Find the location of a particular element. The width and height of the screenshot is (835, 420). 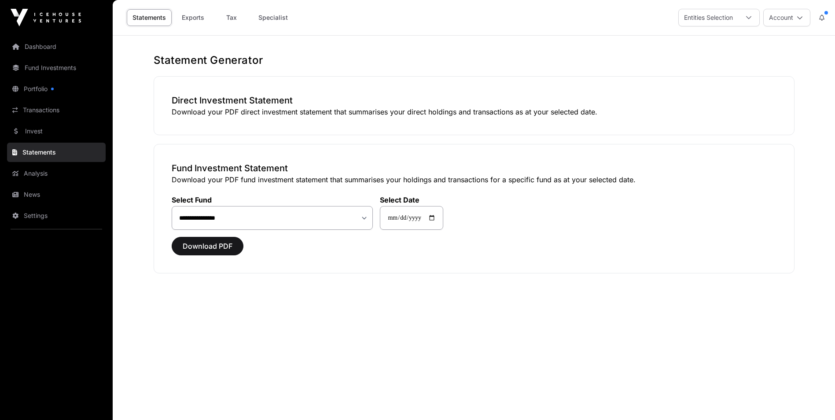

a: Tax is located at coordinates (232, 18).